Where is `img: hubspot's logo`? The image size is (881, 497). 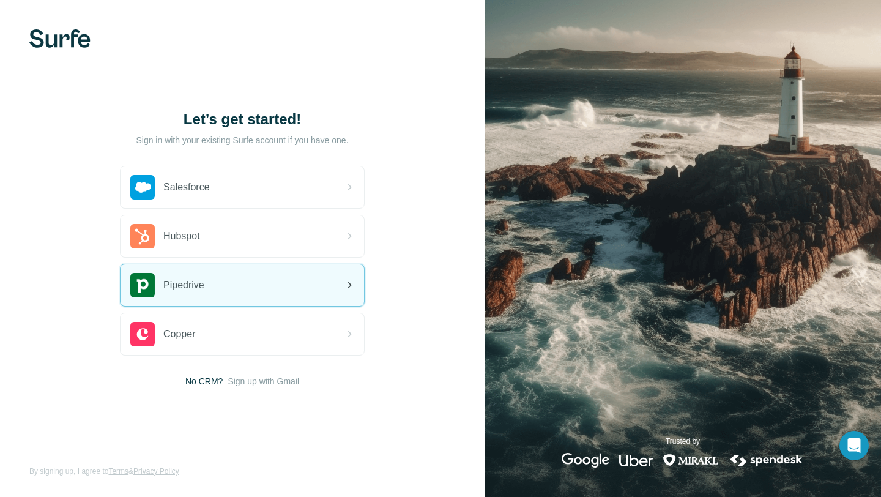
img: hubspot's logo is located at coordinates (143, 236).